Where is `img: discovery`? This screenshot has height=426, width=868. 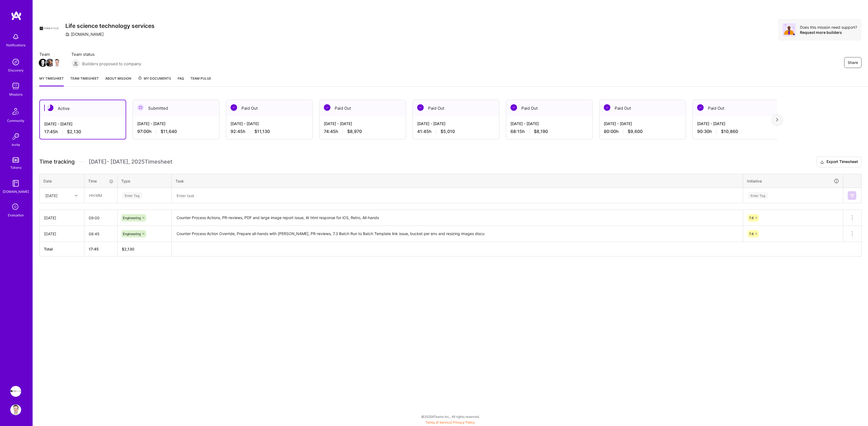 img: discovery is located at coordinates (16, 62).